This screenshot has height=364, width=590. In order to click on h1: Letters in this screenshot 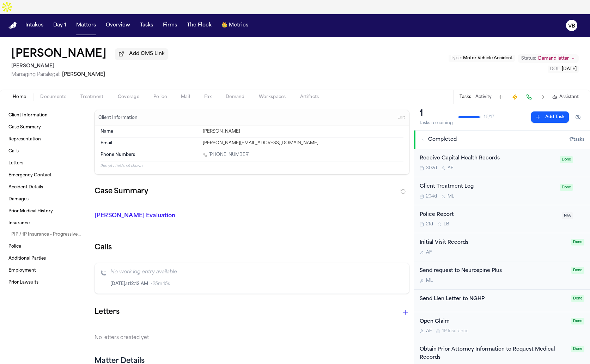, I will do `click(107, 312)`.